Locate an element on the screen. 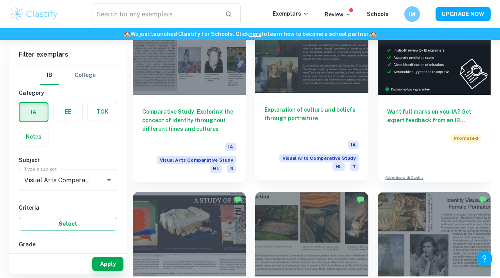 Image resolution: width=500 pixels, height=278 pixels. h6: IM is located at coordinates (412, 14).